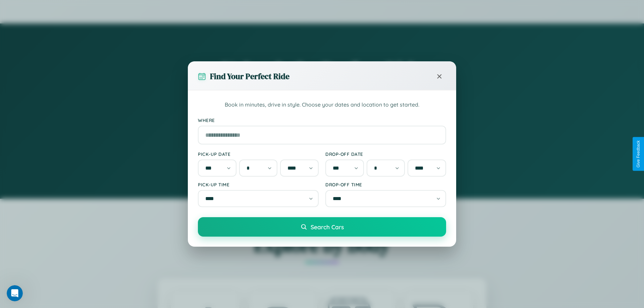 The image size is (644, 308). Describe the element at coordinates (327, 227) in the screenshot. I see `span: Search Cars` at that location.